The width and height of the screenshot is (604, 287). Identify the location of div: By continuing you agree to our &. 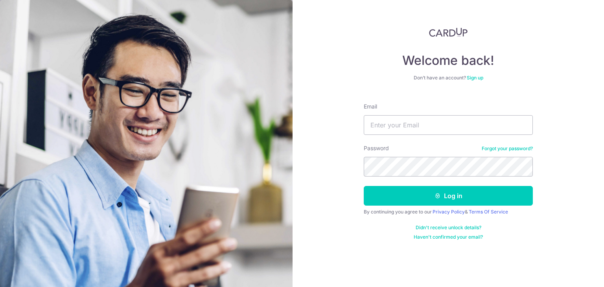
(448, 212).